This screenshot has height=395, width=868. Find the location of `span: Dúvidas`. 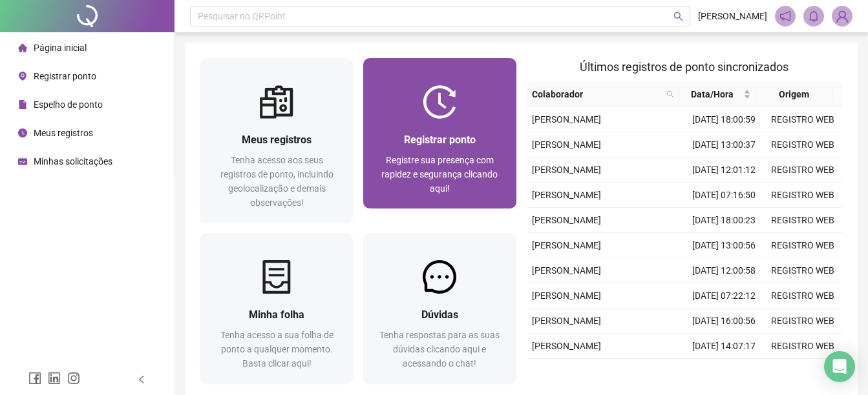

span: Dúvidas is located at coordinates (439, 314).